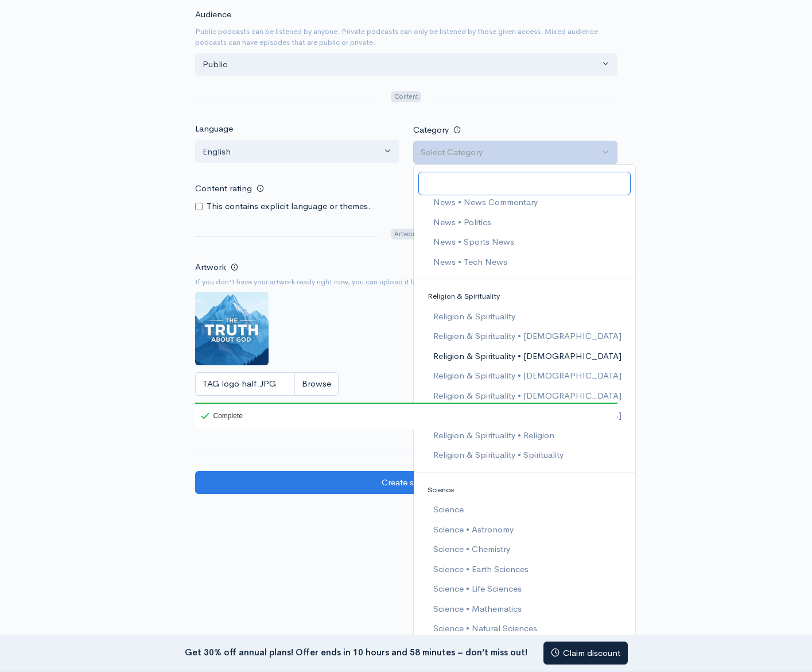  I want to click on div: 100%, so click(407, 403).